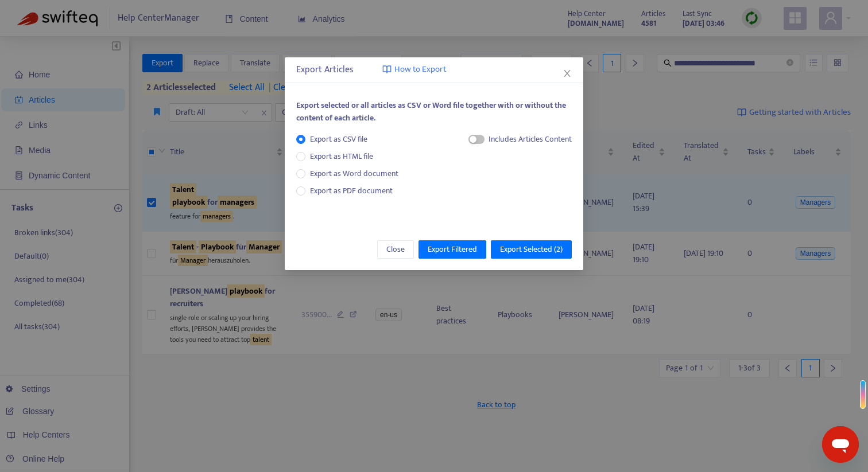  I want to click on span: Export as Word document, so click(354, 174).